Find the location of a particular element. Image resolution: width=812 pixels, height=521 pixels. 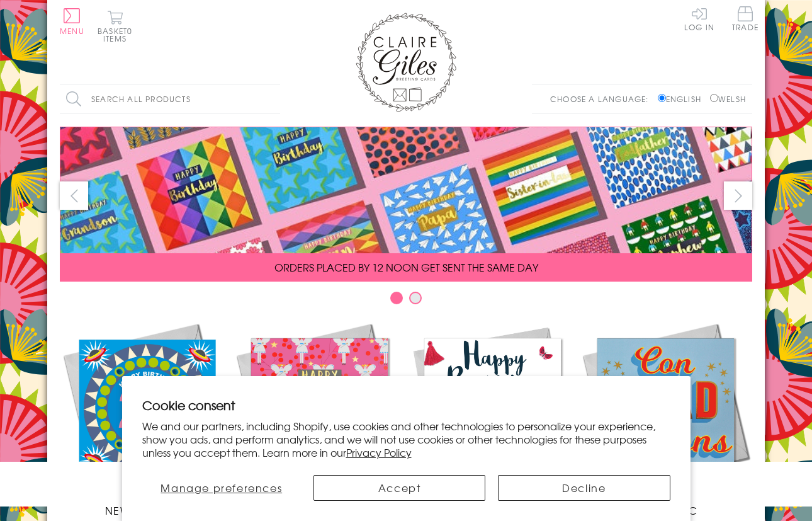

a: Christmas is located at coordinates (319, 419).